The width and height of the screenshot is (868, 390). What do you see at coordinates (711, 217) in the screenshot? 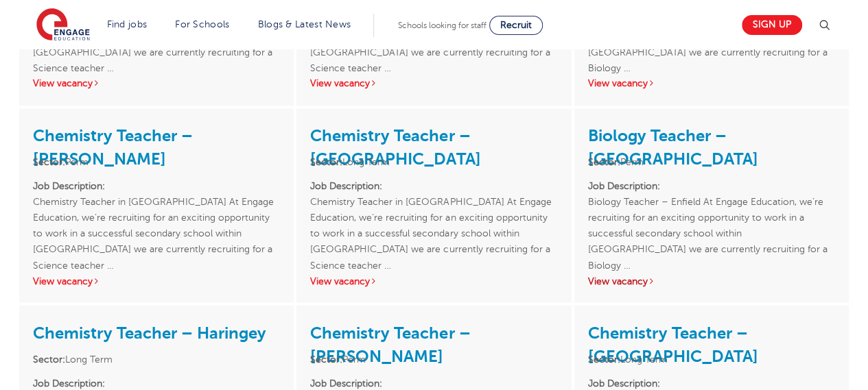
I see `p: Biology Teacher – Enfield At Engage Education, we’re recruiting for an exciting opportunity to wo...` at bounding box center [711, 217].